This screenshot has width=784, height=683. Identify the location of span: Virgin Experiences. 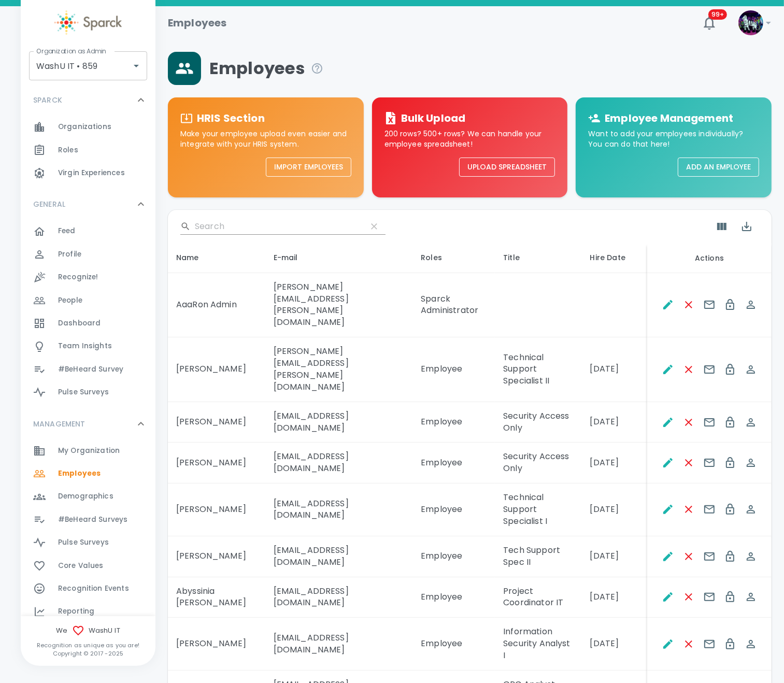
(91, 173).